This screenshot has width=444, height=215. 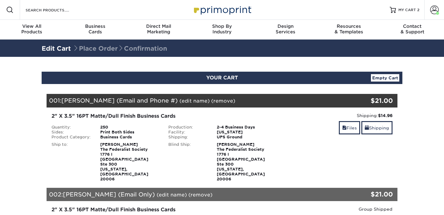 What do you see at coordinates (130, 137) in the screenshot?
I see `div: Business Cards` at bounding box center [130, 137].